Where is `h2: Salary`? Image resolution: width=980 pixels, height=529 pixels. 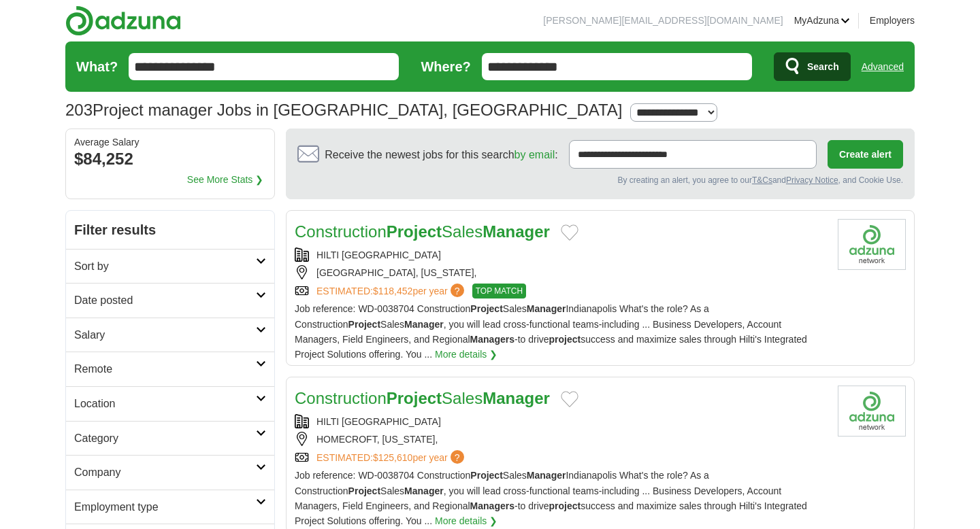
h2: Salary is located at coordinates (165, 335).